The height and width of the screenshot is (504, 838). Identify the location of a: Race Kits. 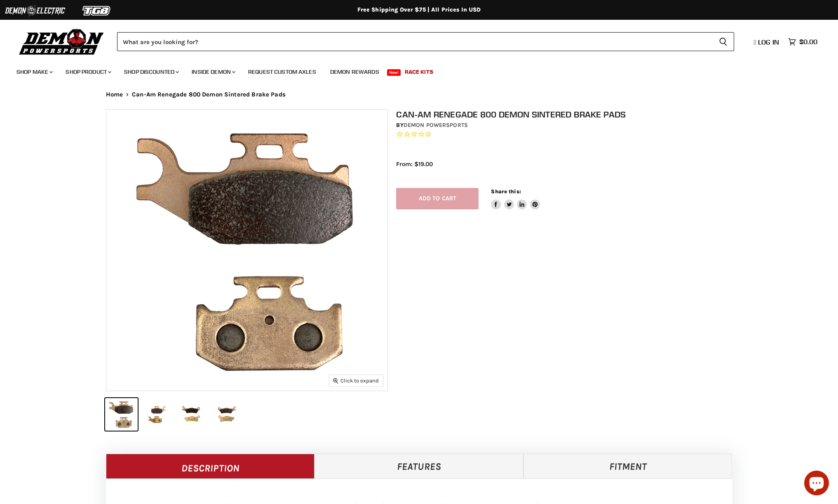
(419, 72).